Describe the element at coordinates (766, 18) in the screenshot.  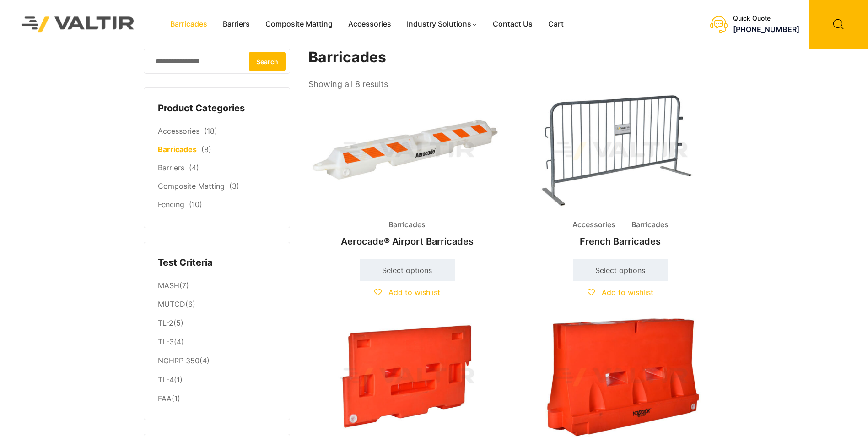
I see `div: Quick Quote` at that location.